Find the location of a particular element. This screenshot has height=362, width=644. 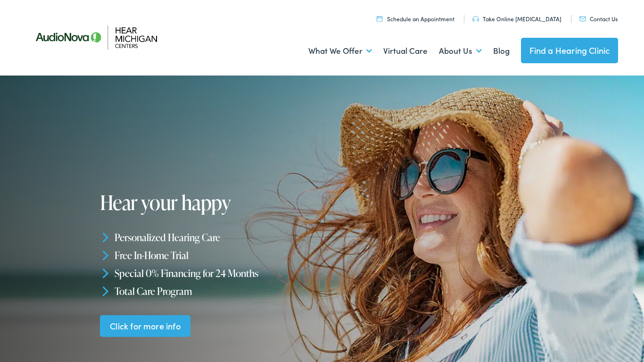

li: Personalized Hearing Care is located at coordinates (213, 237).